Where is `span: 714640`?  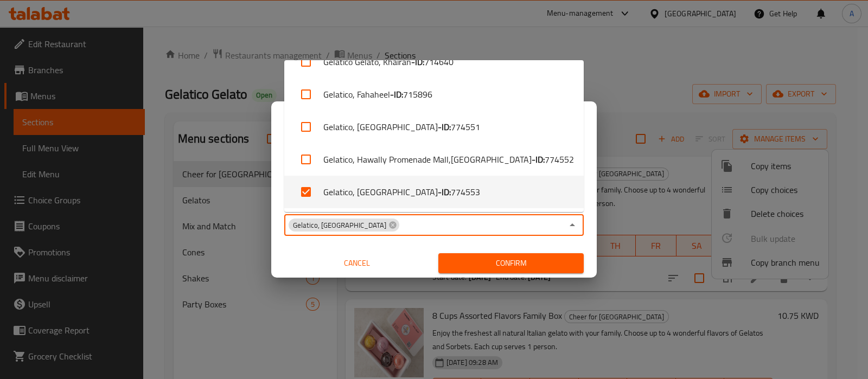 span: 714640 is located at coordinates (439, 62).